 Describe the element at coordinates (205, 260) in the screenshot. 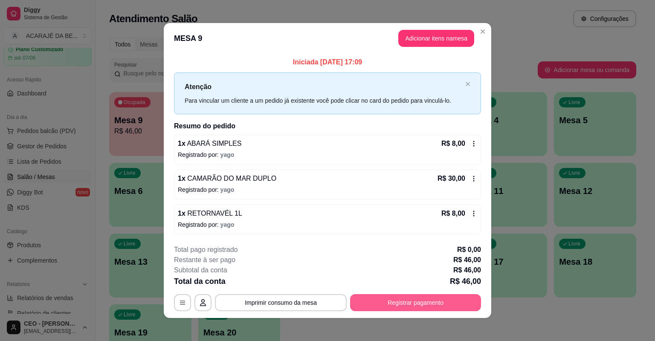

I see `p: Restante à ser pago` at that location.